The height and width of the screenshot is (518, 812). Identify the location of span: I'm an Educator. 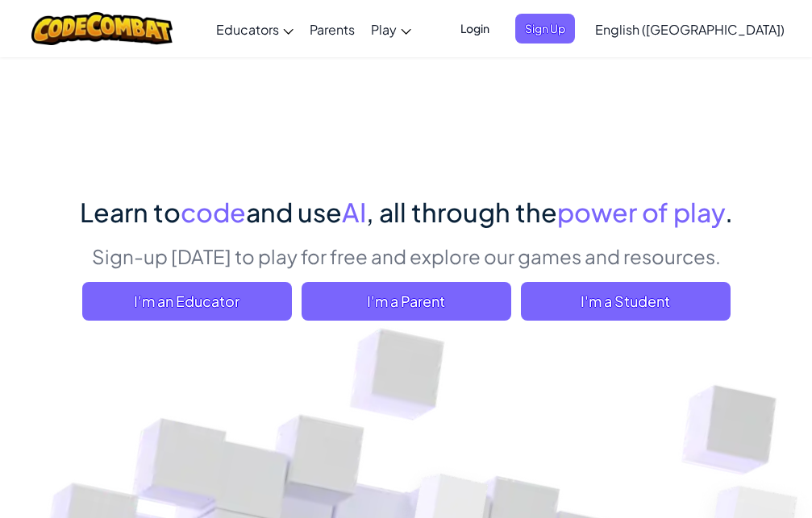
(187, 302).